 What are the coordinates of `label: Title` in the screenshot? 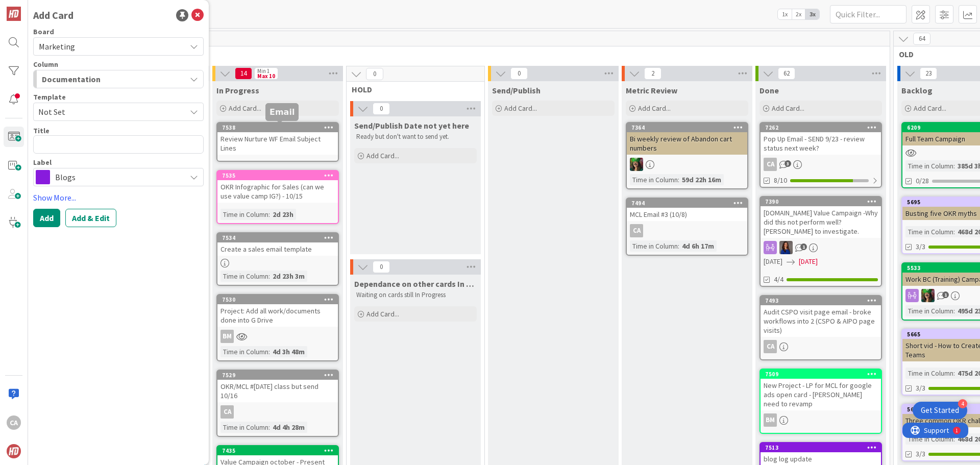 It's located at (41, 131).